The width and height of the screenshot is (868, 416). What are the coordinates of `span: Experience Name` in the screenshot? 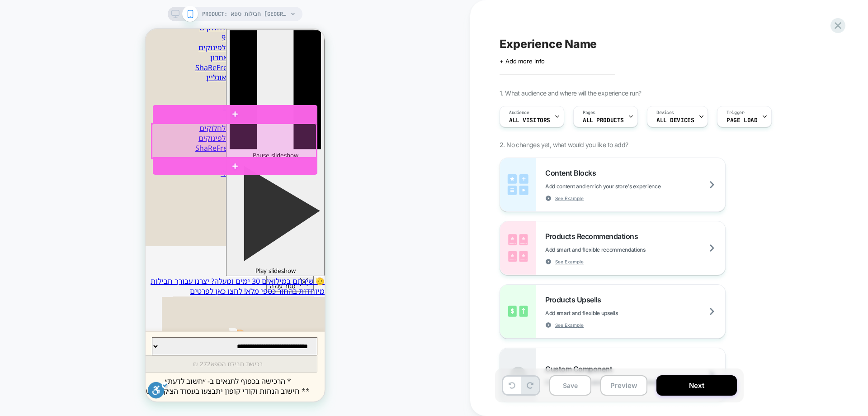 It's located at (548, 44).